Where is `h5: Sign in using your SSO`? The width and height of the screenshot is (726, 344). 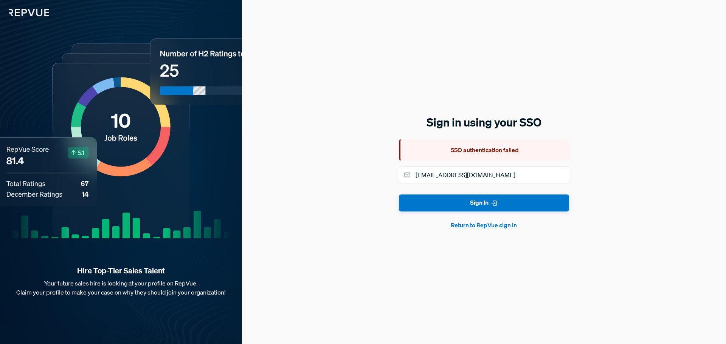 h5: Sign in using your SSO is located at coordinates (484, 122).